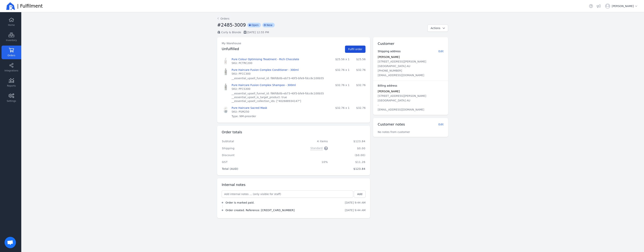  What do you see at coordinates (11, 71) in the screenshot?
I see `span: Integrations` at bounding box center [11, 71].